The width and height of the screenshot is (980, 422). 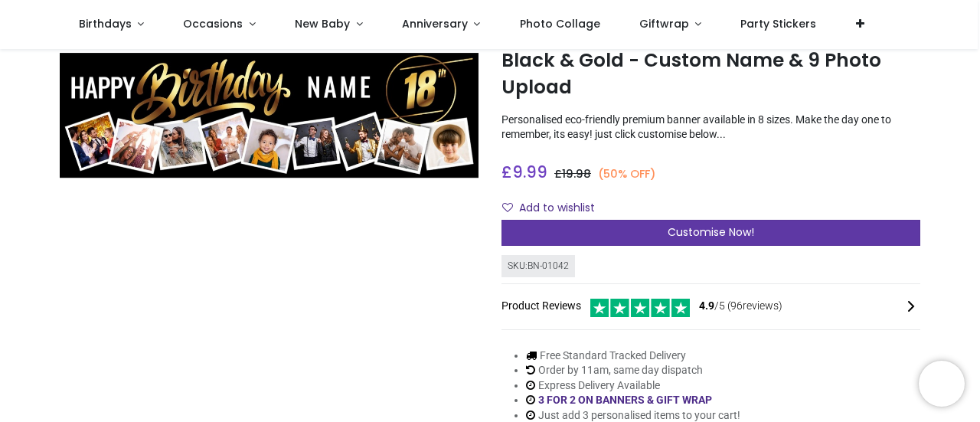 I want to click on button: Add to wishlistAdd to wishlist, so click(x=554, y=208).